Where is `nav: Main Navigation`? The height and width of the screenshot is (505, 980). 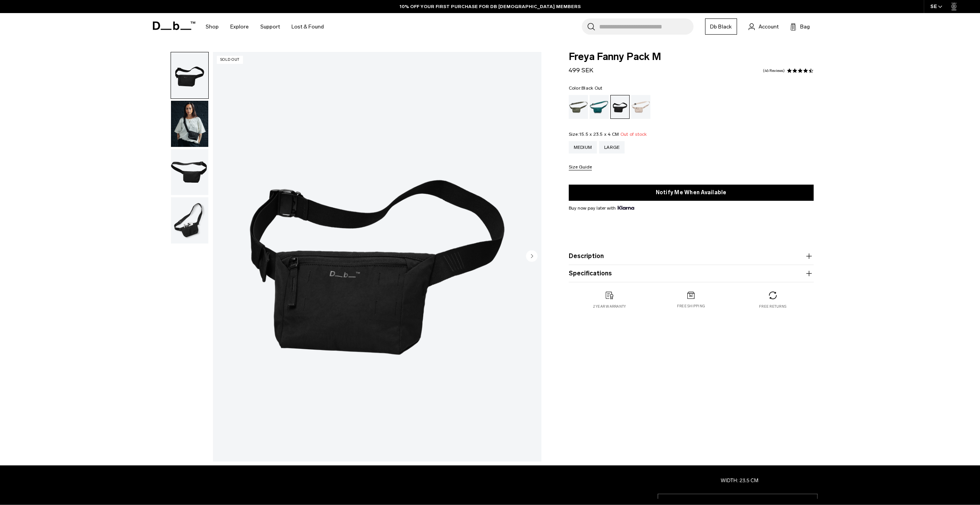 nav: Main Navigation is located at coordinates (264, 27).